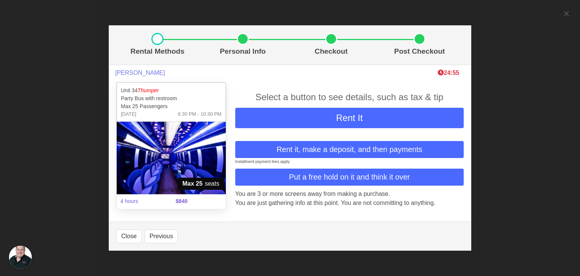 The height and width of the screenshot is (276, 580). Describe the element at coordinates (349, 117) in the screenshot. I see `span: Rent It` at that location.